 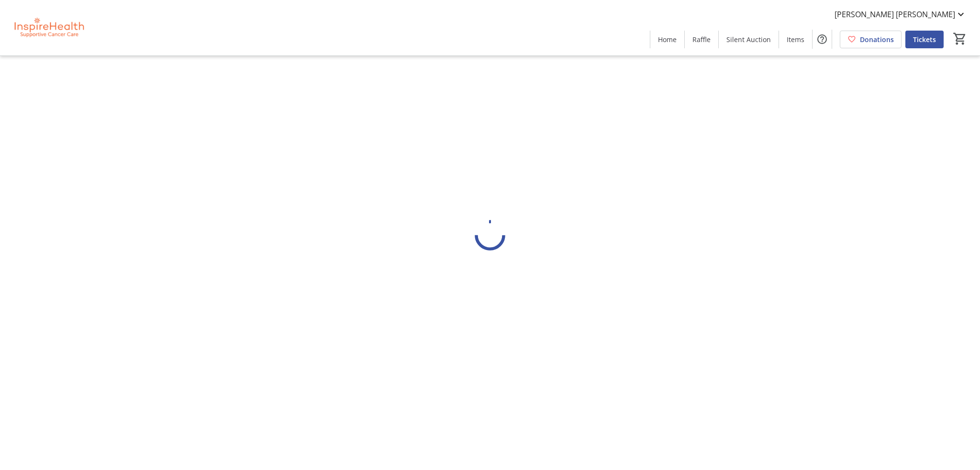 I want to click on button: Cart, so click(x=960, y=38).